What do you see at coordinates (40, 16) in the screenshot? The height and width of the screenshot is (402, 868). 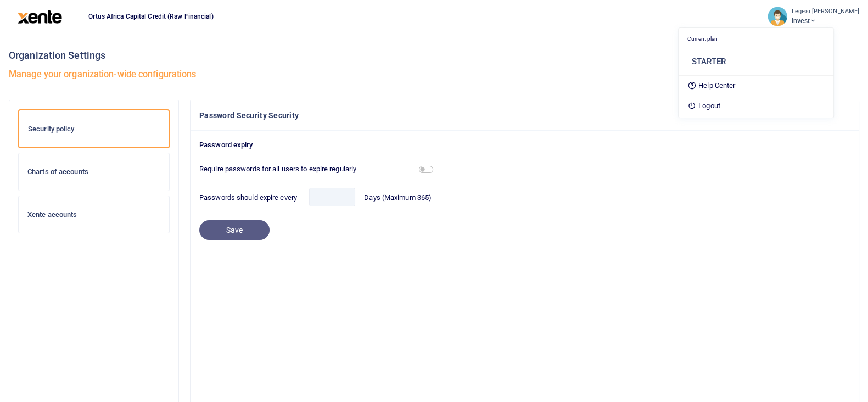 I see `a: logo-large logo-large` at bounding box center [40, 16].